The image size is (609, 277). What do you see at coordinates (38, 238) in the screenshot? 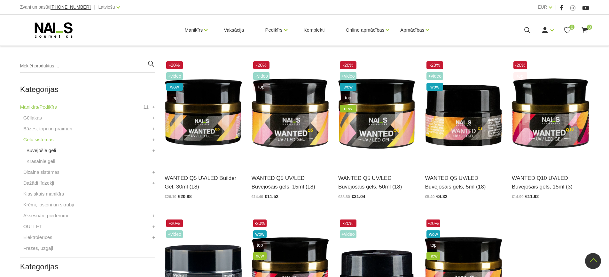
I see `a: Elektroierīces` at bounding box center [38, 238].